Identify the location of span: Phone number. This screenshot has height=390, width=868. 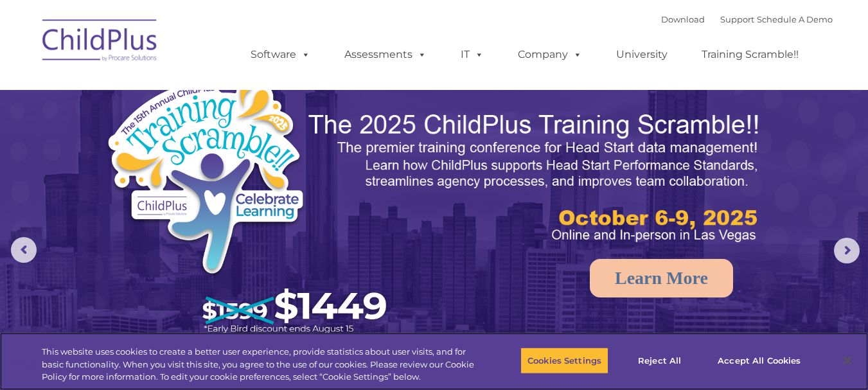
(205, 142).